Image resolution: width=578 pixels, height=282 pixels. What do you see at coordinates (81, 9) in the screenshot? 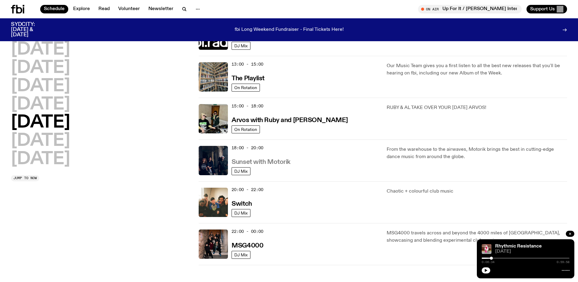
I see `a: Explore` at bounding box center [81, 9].